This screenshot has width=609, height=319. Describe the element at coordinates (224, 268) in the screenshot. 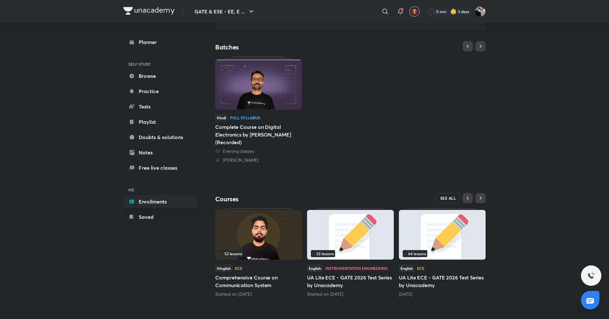

I see `span: Hinglish` at that location.